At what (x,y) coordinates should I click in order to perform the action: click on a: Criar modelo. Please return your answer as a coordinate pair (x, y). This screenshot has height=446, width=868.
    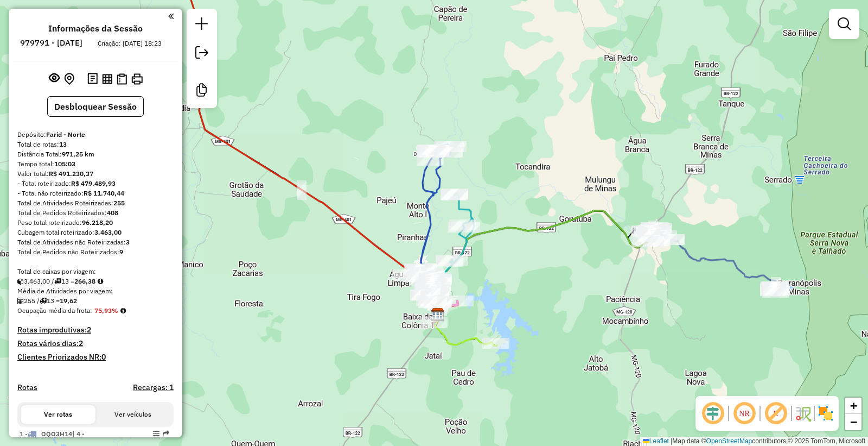
    Looking at the image, I should click on (202, 91).